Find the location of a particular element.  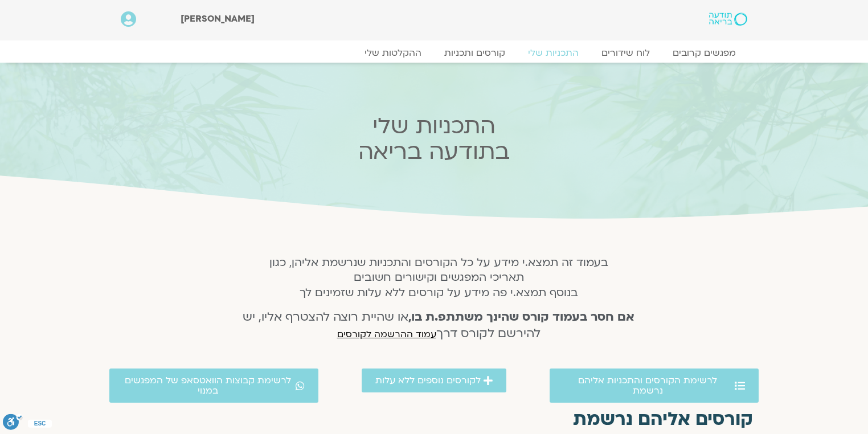

a: עמוד ההרשמה לקורסים is located at coordinates (387, 335).